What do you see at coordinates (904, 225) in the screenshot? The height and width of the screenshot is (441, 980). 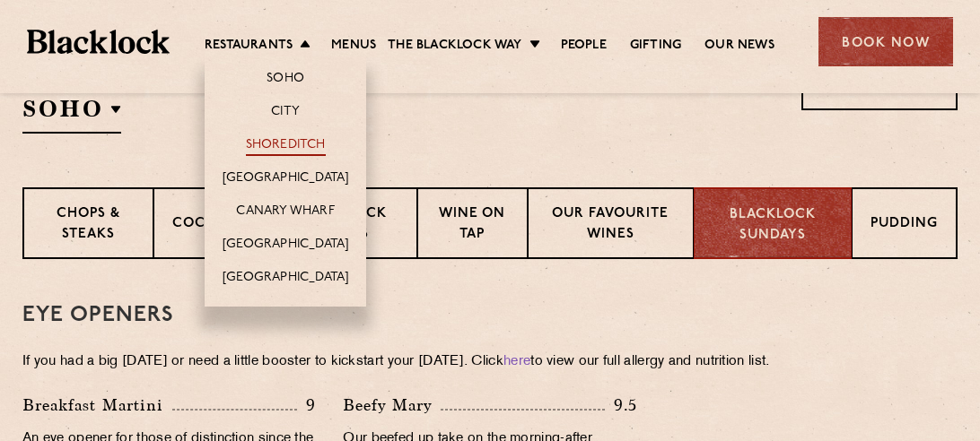 I see `p: Pudding` at bounding box center [904, 225].